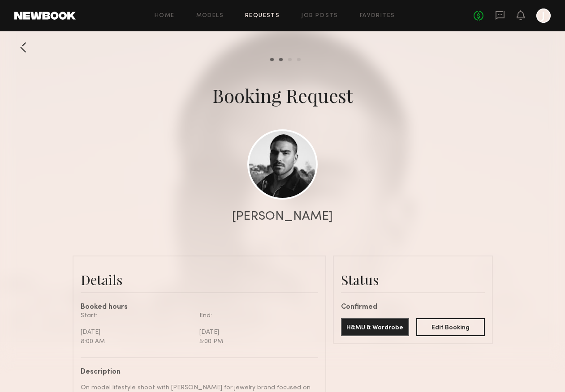 Image resolution: width=565 pixels, height=392 pixels. Describe the element at coordinates (319, 16) in the screenshot. I see `a: Job Posts` at that location.